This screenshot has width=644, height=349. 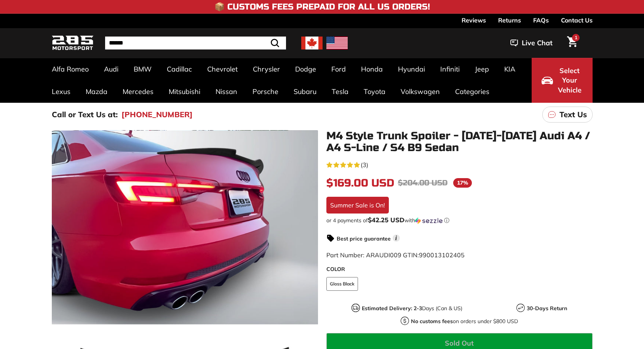 I want to click on a: Categories, so click(x=472, y=91).